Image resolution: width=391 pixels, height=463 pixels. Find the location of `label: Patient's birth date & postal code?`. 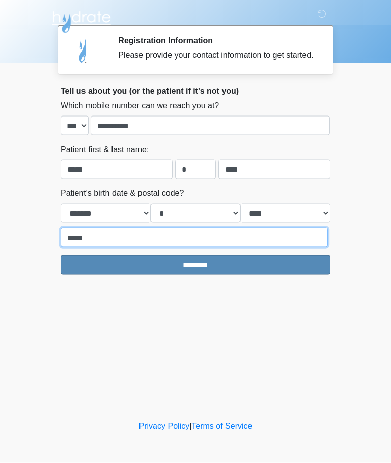

label: Patient's birth date & postal code? is located at coordinates (122, 193).